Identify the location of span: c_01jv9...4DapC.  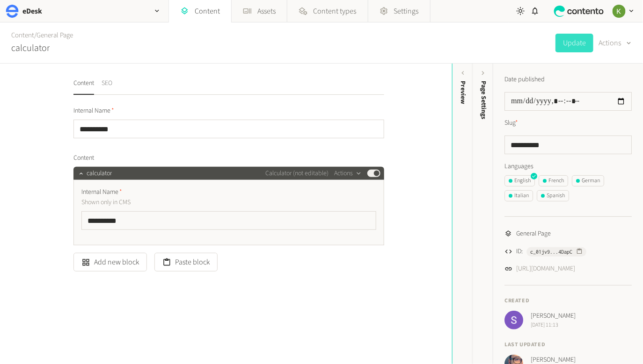
(551, 252).